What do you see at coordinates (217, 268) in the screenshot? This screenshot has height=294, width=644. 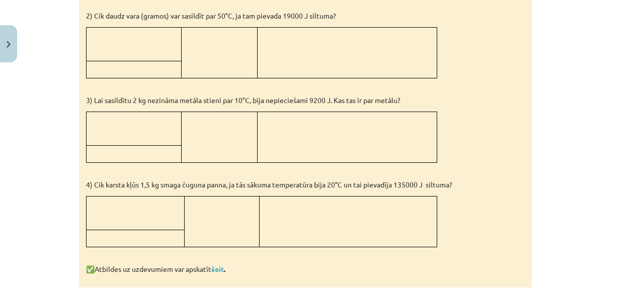 I see `a: šeit` at bounding box center [217, 268].